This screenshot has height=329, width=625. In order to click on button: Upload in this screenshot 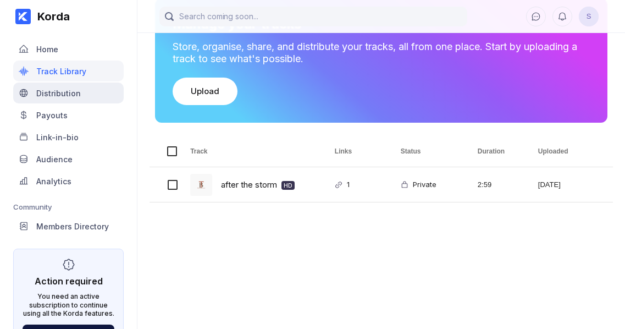, I will do `click(205, 91)`.